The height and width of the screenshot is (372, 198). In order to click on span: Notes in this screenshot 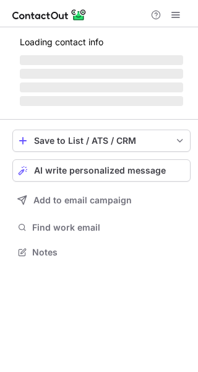, I will do `click(109, 252)`.